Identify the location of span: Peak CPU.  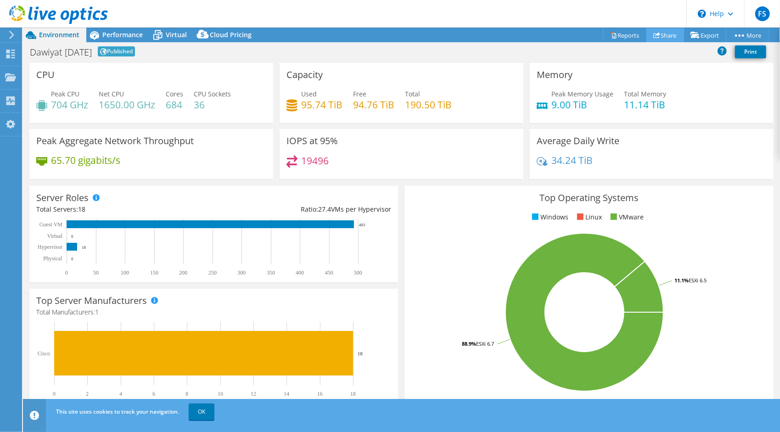
(65, 94).